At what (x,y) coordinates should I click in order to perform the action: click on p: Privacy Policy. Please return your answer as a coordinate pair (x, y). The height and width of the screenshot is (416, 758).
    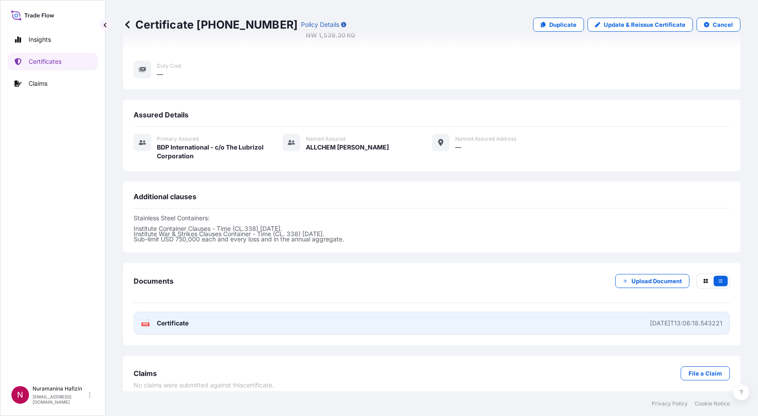
    Looking at the image, I should click on (669, 403).